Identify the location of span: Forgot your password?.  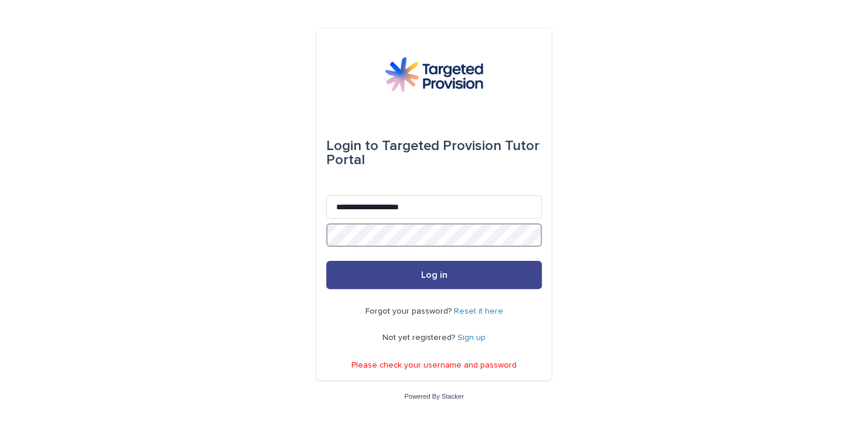
(410, 311).